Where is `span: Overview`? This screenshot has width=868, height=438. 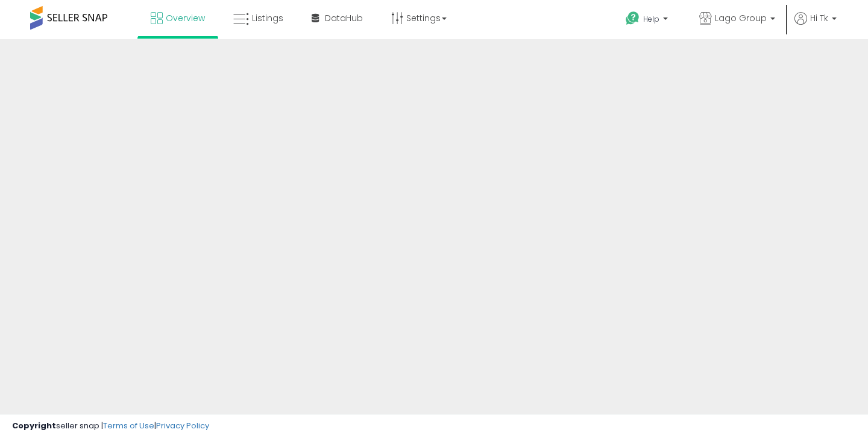 span: Overview is located at coordinates (185, 18).